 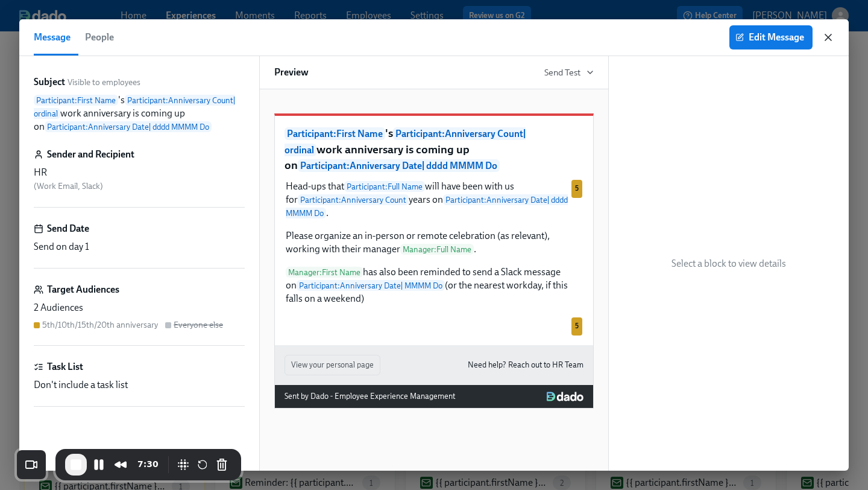 What do you see at coordinates (570, 72) in the screenshot?
I see `button: Send Test` at bounding box center [570, 72].